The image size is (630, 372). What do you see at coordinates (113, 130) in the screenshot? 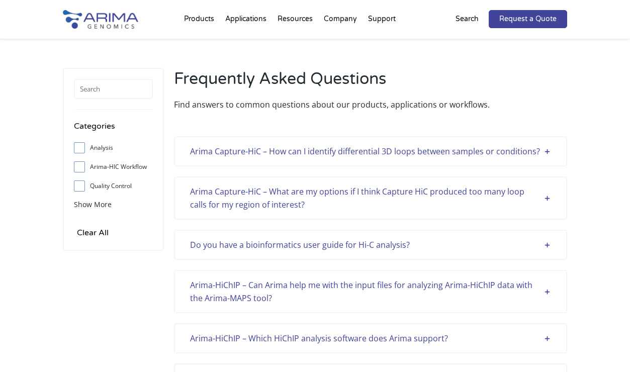
I see `h4: Categories` at bounding box center [113, 130].